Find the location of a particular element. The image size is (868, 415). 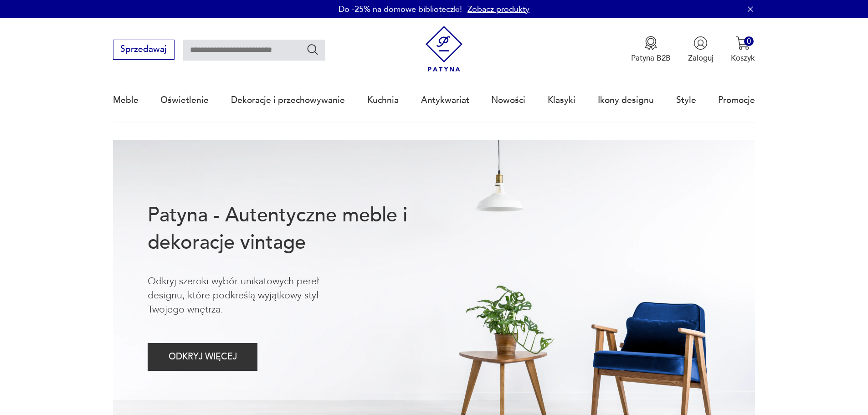

a: Sprzedawaj is located at coordinates (144, 50).